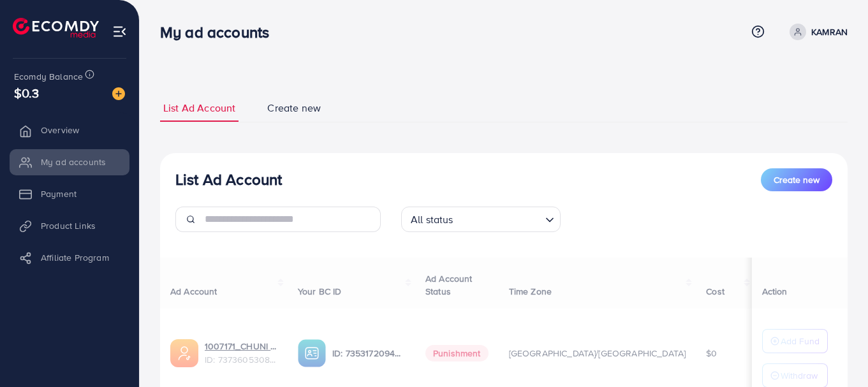  Describe the element at coordinates (816, 32) in the screenshot. I see `a: KAMRAN` at that location.